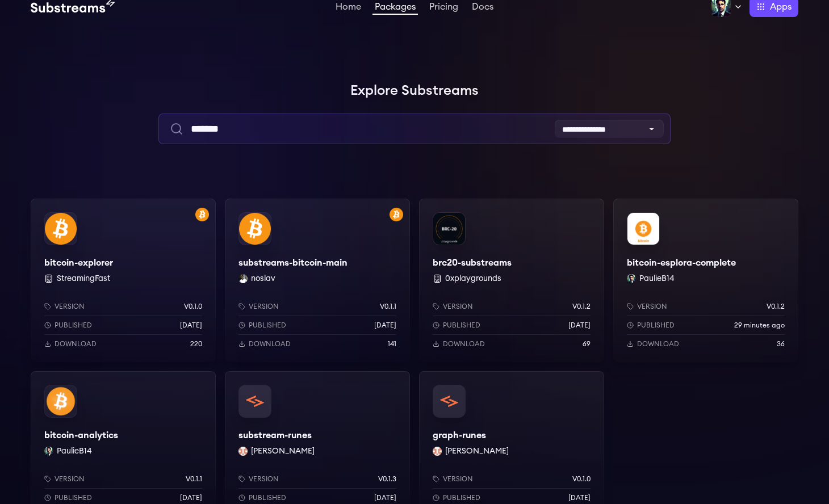  Describe the element at coordinates (759, 325) in the screenshot. I see `p: 29 minutes ago` at that location.